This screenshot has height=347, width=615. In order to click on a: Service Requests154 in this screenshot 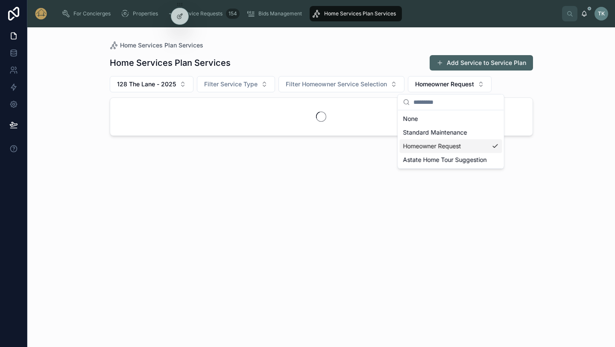, I will do `click(204, 14)`.